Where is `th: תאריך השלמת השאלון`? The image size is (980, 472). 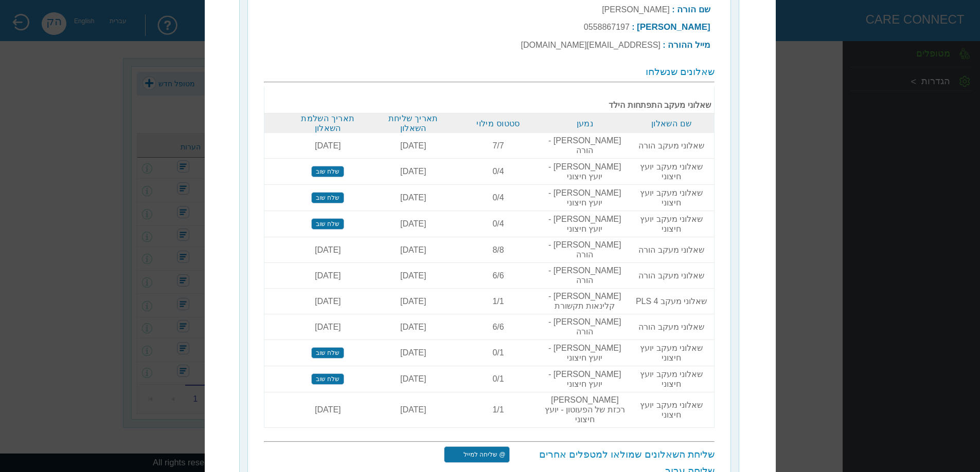 th: תאריך השלמת השאלון is located at coordinates (328, 123).